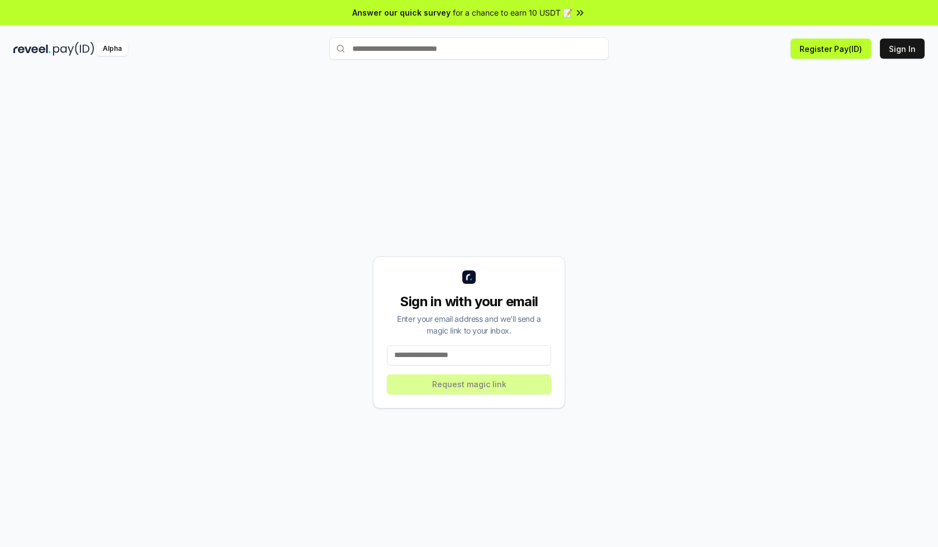 The width and height of the screenshot is (938, 547). I want to click on button: Sign In, so click(902, 49).